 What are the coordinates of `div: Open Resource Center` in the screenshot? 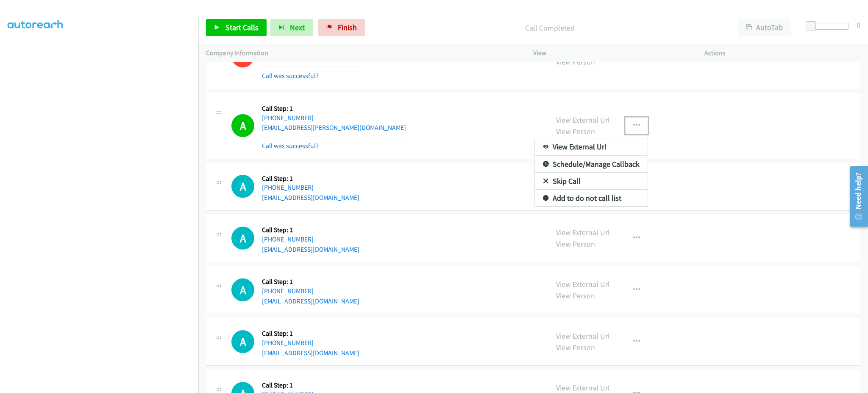 It's located at (15, 34).